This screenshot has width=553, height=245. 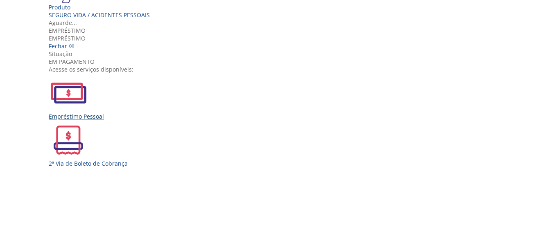 What do you see at coordinates (67, 38) in the screenshot?
I see `span: EMPRÉSTIMO` at bounding box center [67, 38].